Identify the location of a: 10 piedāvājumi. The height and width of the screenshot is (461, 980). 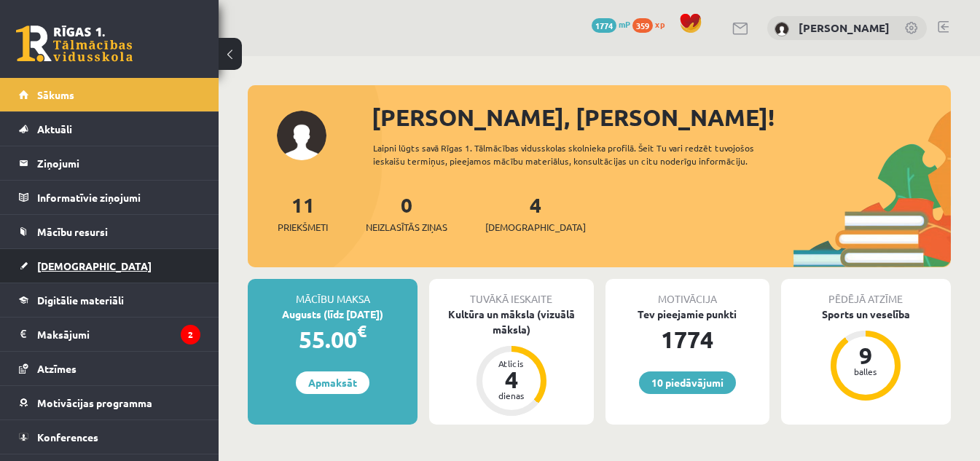
(687, 382).